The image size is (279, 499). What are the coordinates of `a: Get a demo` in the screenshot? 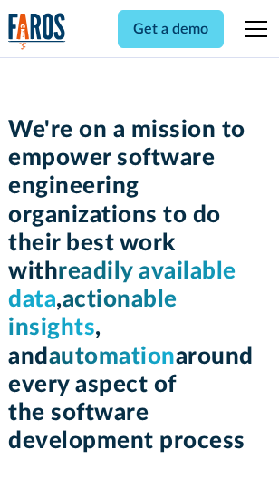 It's located at (171, 29).